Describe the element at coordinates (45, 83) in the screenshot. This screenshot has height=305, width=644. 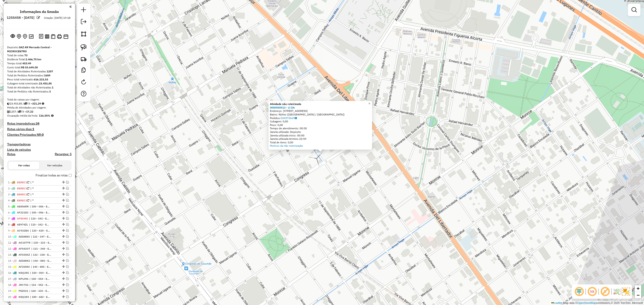
I see `strong: 23.453,85` at that location.